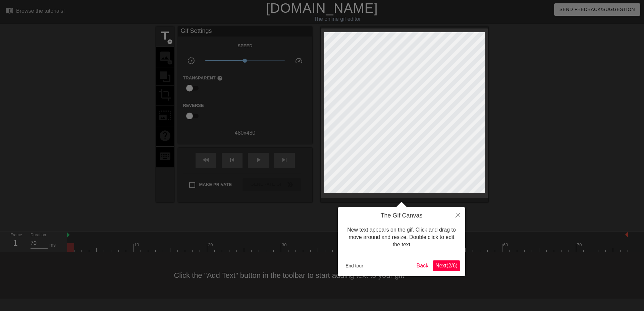  I want to click on button: Close, so click(458, 215).